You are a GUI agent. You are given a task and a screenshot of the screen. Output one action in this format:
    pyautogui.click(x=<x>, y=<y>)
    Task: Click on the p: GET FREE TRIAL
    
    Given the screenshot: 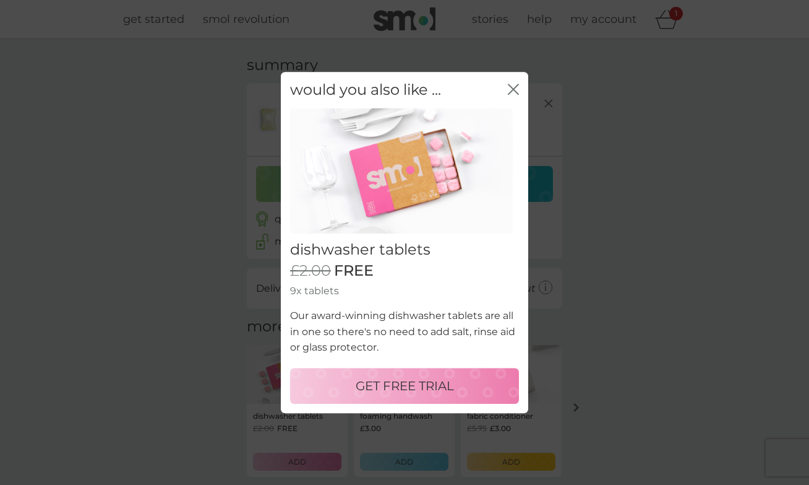 What is the action you would take?
    pyautogui.click(x=405, y=386)
    